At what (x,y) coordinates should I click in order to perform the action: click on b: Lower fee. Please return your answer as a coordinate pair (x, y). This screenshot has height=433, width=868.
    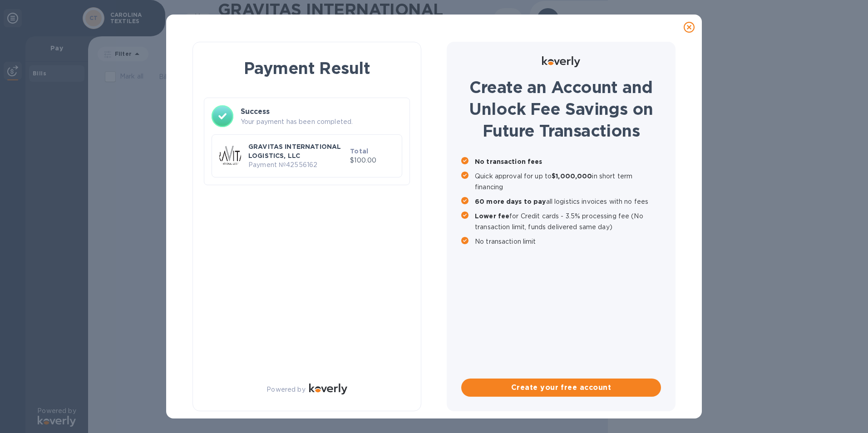
    Looking at the image, I should click on (492, 216).